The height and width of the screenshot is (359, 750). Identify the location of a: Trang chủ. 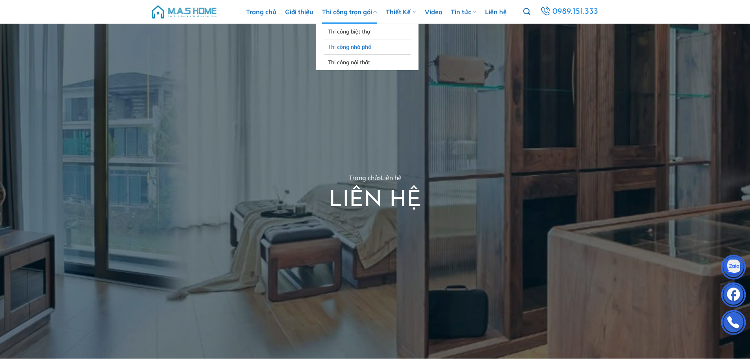
(363, 178).